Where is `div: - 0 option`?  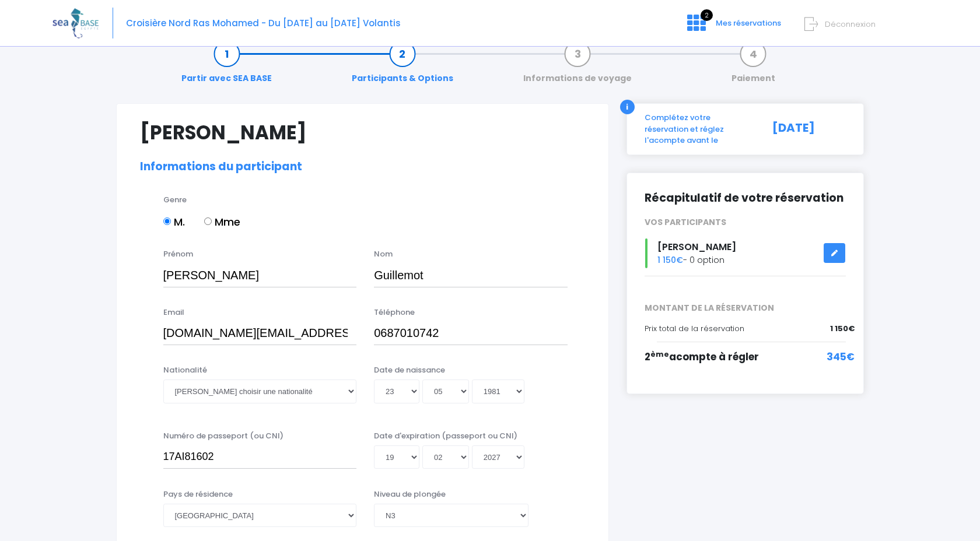 div: - 0 option is located at coordinates (745, 253).